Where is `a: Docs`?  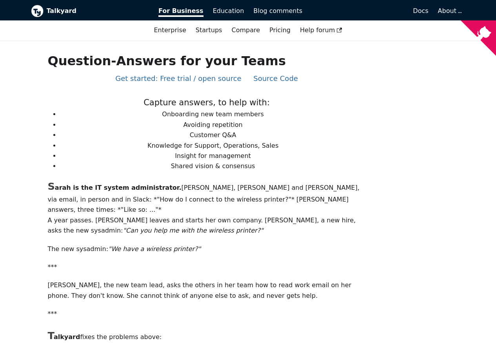
a: Docs is located at coordinates (370, 11).